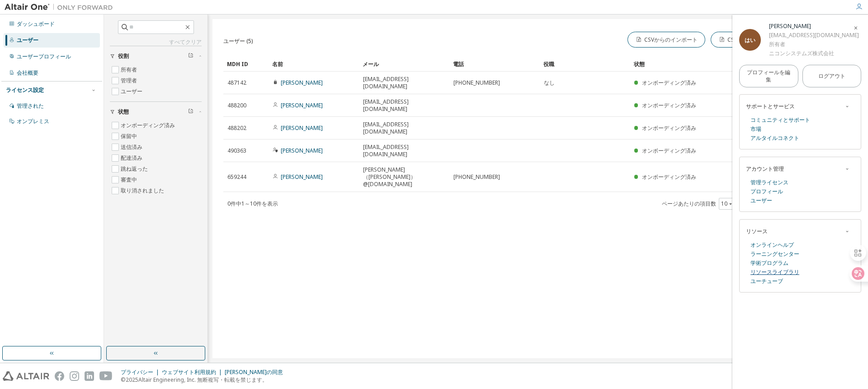 Image resolution: width=868 pixels, height=389 pixels. Describe the element at coordinates (256, 203) in the screenshot. I see `font: 10件` at that location.